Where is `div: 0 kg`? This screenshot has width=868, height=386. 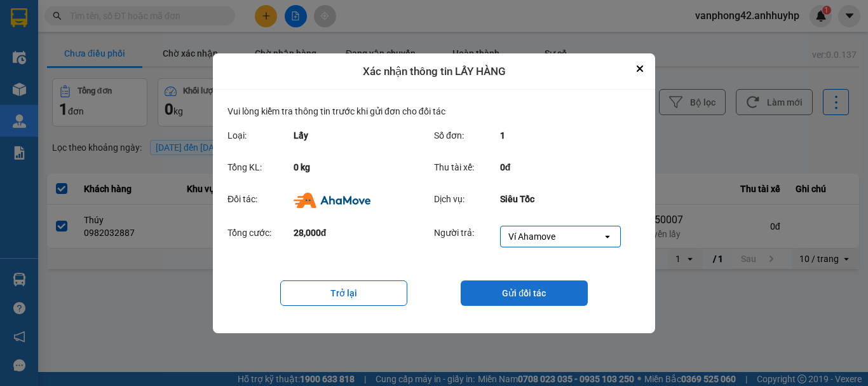
div: 0 kg is located at coordinates (358, 167).